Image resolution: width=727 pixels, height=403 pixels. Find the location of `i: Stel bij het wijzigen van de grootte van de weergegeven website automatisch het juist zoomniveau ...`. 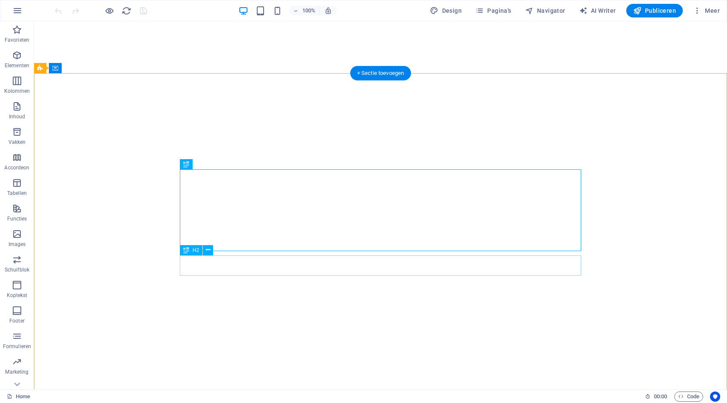

i: Stel bij het wijzigen van de grootte van de weergegeven website automatisch het juist zoomniveau ... is located at coordinates (328, 11).